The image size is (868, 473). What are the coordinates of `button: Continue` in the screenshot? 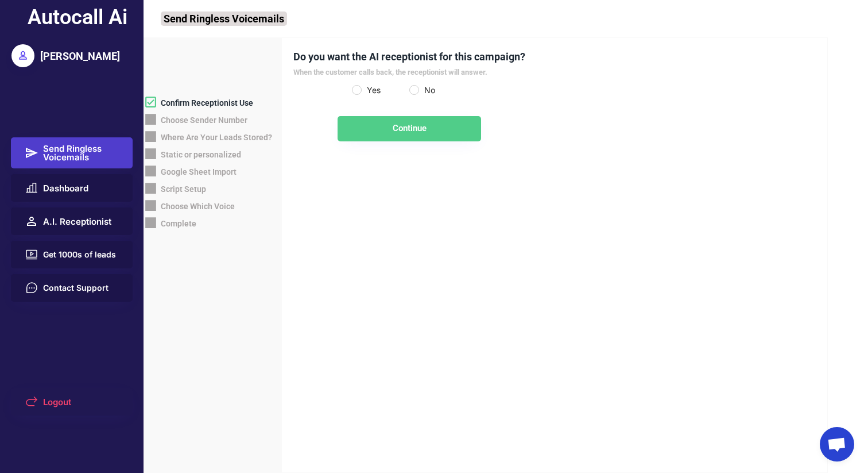 It's located at (410, 129).